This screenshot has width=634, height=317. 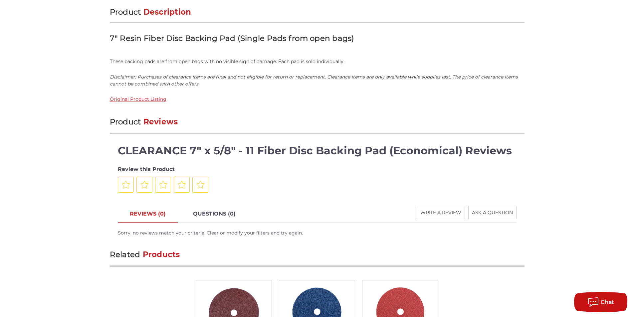 I want to click on strong: 7" Resin Fiber Disc Backing Pad (Single Pads from open bags), so click(x=232, y=38).